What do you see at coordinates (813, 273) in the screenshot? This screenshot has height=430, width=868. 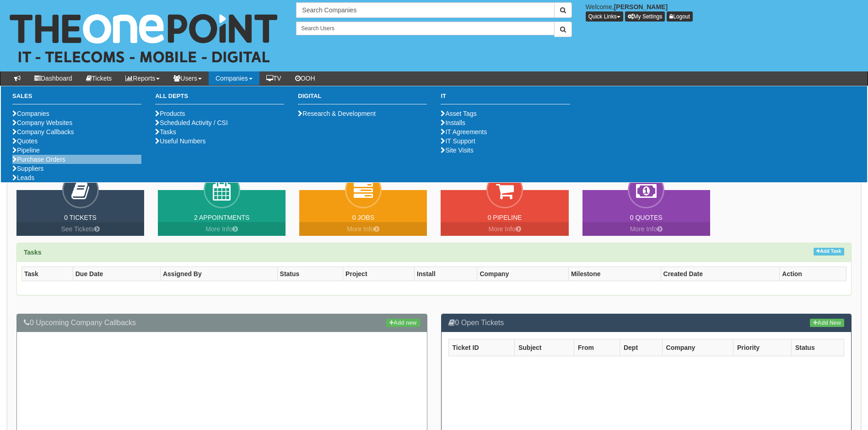 I see `th: Action` at bounding box center [813, 273].